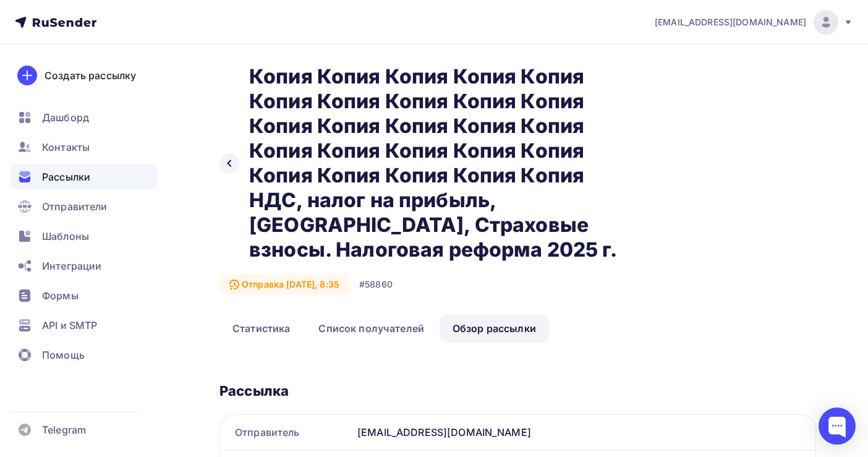 The height and width of the screenshot is (457, 868). I want to click on a: Обзор рассылки, so click(494, 329).